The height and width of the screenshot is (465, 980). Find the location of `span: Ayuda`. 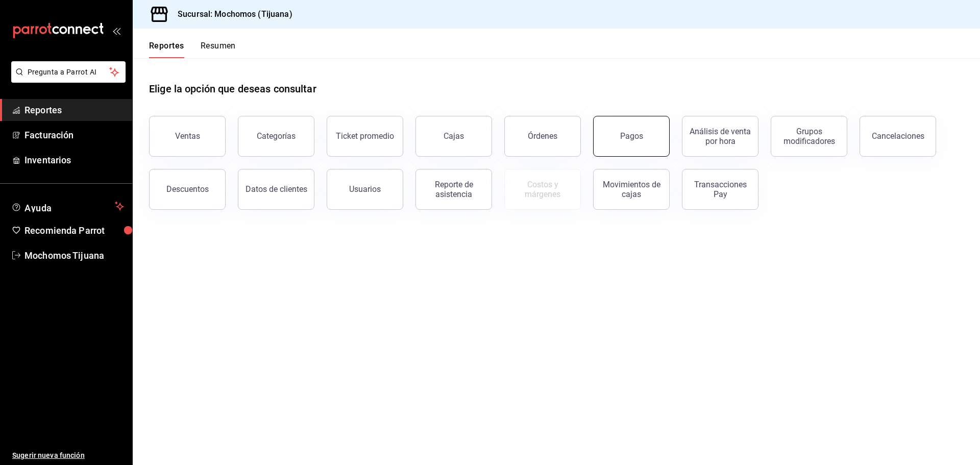

span: Ayuda is located at coordinates (68, 207).